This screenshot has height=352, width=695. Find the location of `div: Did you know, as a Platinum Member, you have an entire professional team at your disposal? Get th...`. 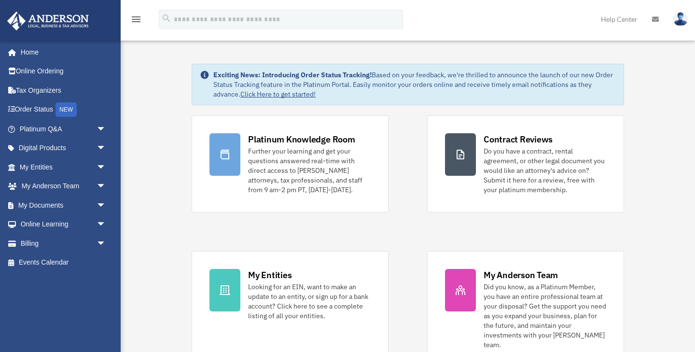

div: Did you know, as a Platinum Member, you have an entire professional team at your disposal? Get th... is located at coordinates (545, 316).